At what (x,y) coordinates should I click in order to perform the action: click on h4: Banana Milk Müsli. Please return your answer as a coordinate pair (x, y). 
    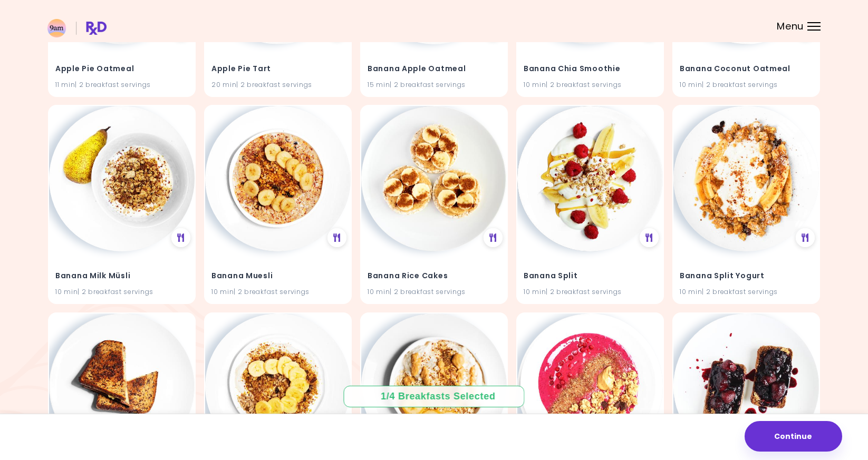
    Looking at the image, I should click on (122, 276).